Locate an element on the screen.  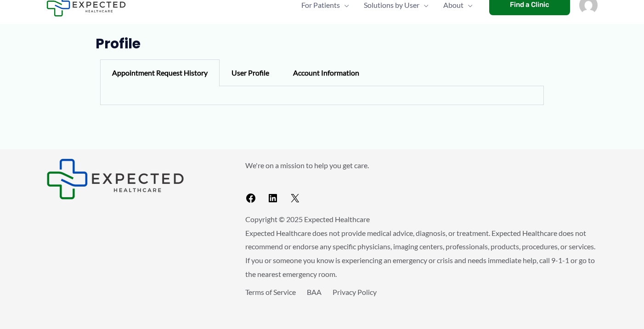
aside: Footer Widget 3 is located at coordinates (421, 302).